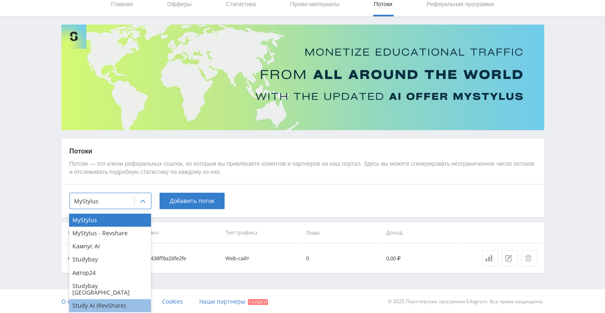  I want to click on a: Статистика, so click(490, 258).